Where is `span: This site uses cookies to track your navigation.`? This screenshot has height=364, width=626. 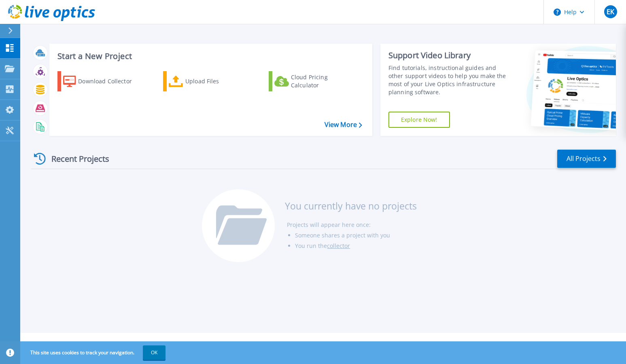
span: This site uses cookies to track your navigation. is located at coordinates (94, 352).